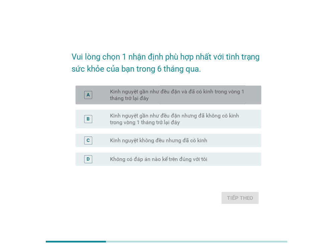 This screenshot has width=333, height=250. What do you see at coordinates (88, 140) in the screenshot?
I see `div: C` at bounding box center [88, 140].